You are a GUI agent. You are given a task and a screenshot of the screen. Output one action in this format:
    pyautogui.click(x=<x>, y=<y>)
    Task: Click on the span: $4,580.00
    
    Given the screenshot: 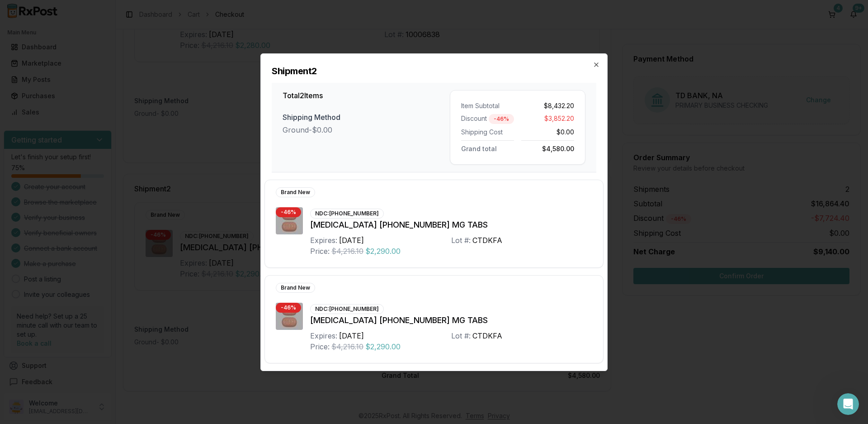 What is the action you would take?
    pyautogui.click(x=558, y=147)
    